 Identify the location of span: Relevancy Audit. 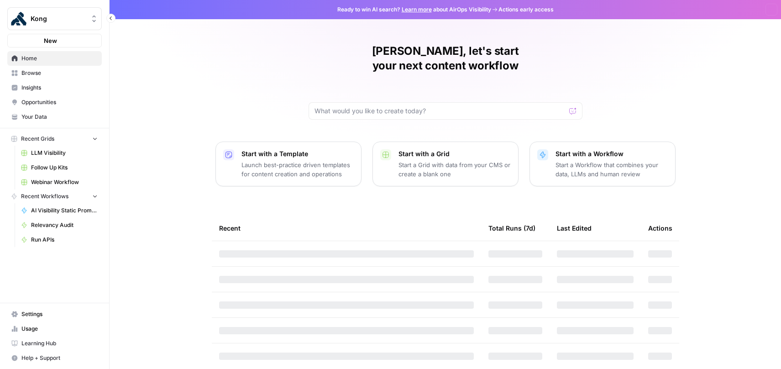
(64, 225).